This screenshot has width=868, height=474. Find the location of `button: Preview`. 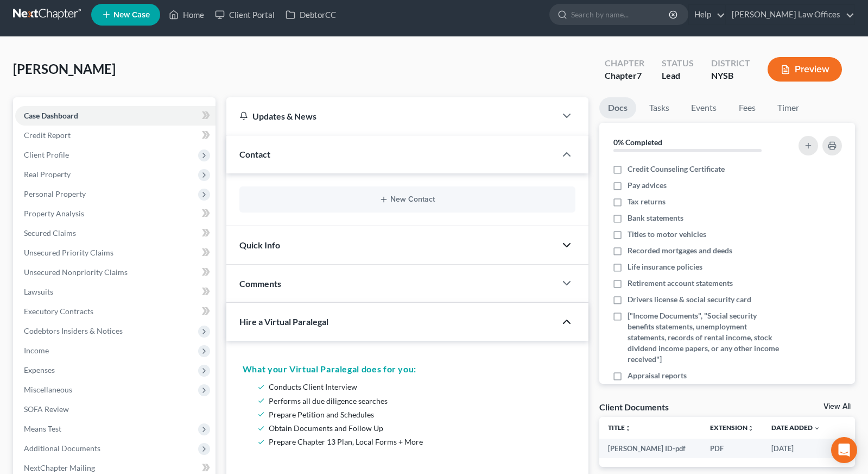

button: Preview is located at coordinates (805, 69).